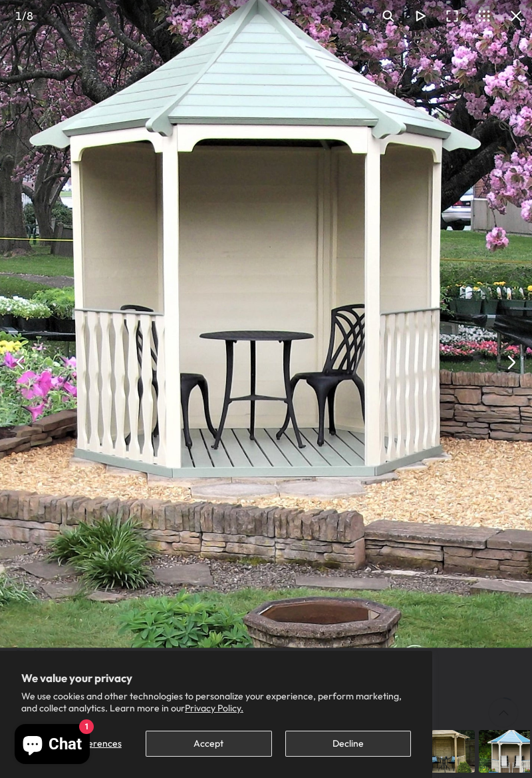 The width and height of the screenshot is (532, 778). I want to click on span: 8, so click(30, 15).